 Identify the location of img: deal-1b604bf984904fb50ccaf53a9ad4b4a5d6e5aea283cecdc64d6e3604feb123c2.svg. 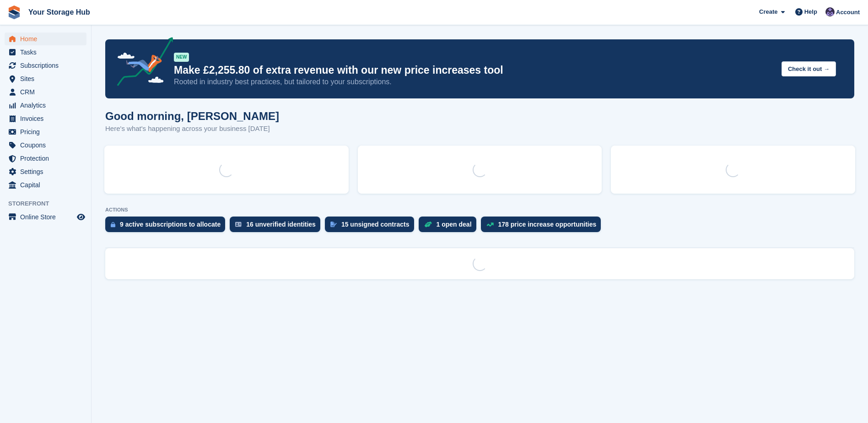
(428, 224).